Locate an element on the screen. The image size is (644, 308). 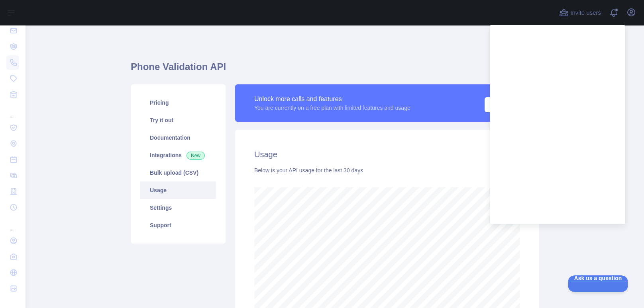
a: Usage is located at coordinates (178, 190).